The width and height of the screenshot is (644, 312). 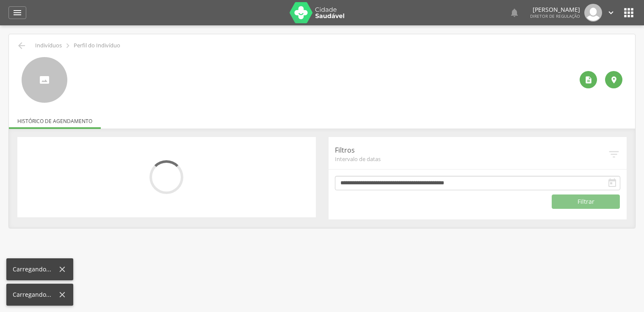 I want to click on span: Intervalo de datas, so click(x=471, y=159).